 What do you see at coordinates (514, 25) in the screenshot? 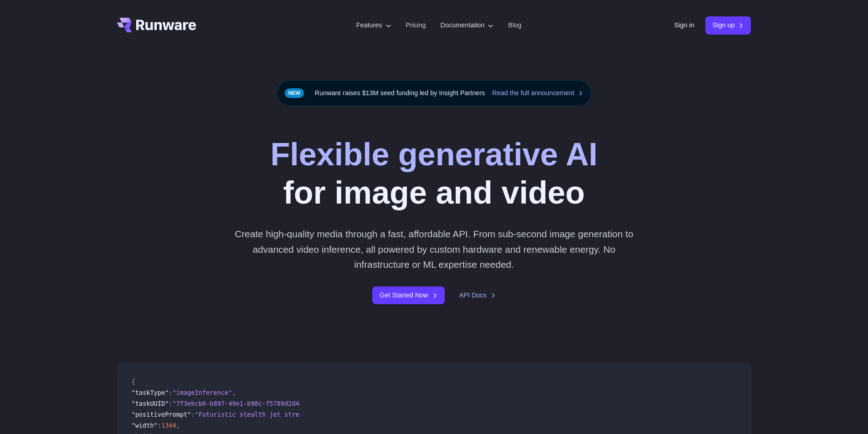
I see `a: Blog` at bounding box center [514, 25].